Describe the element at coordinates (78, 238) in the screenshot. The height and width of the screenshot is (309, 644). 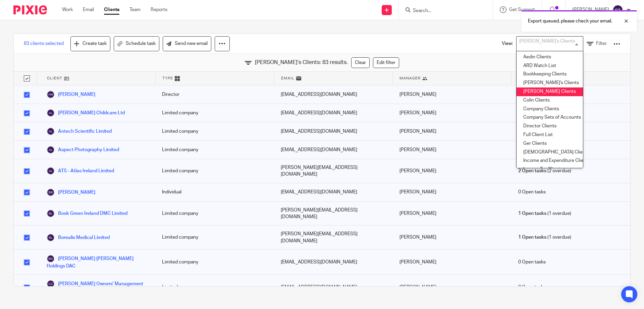
I see `a: Borealis Medical Limited` at that location.